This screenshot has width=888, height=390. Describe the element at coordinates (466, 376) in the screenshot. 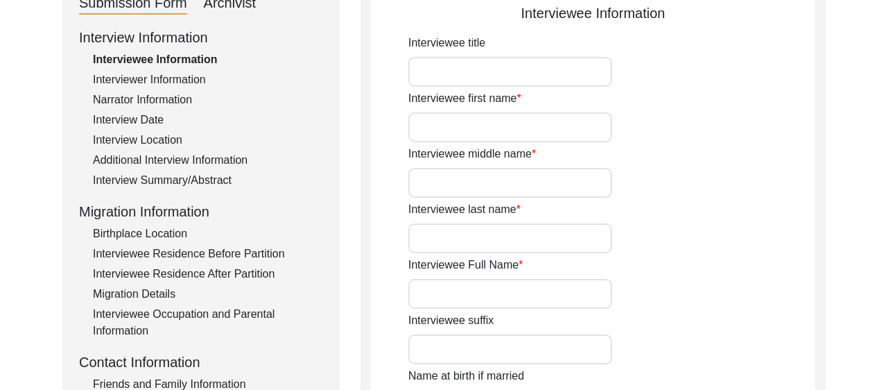

I see `label: Name at birth if married` at that location.